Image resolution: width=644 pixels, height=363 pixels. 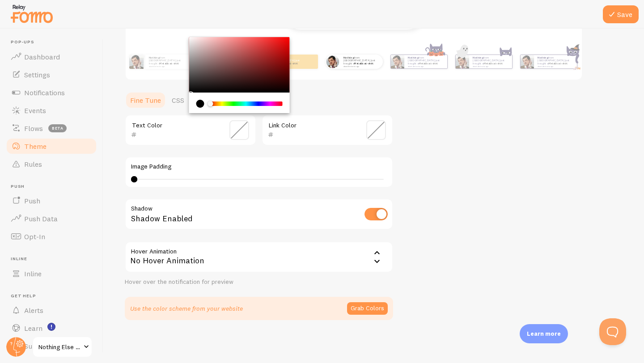 What do you see at coordinates (200, 104) in the screenshot?
I see `div: current color is #000000` at bounding box center [200, 104].